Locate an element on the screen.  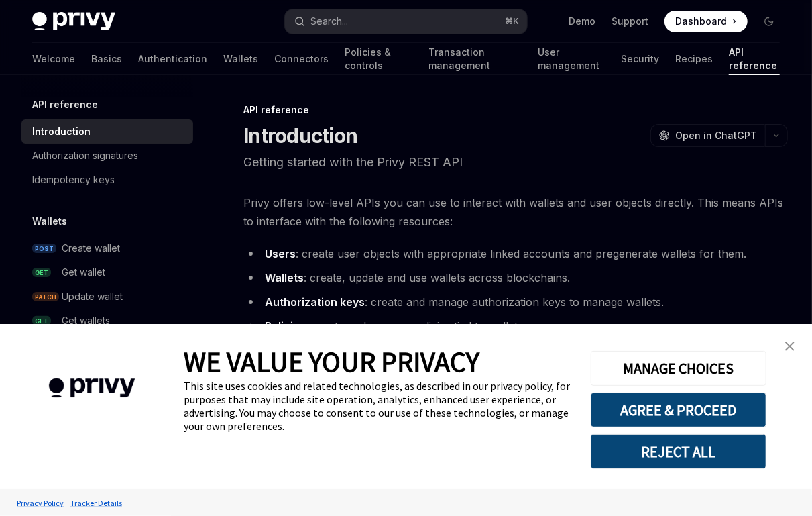
a: Authorization signatures is located at coordinates (107, 156).